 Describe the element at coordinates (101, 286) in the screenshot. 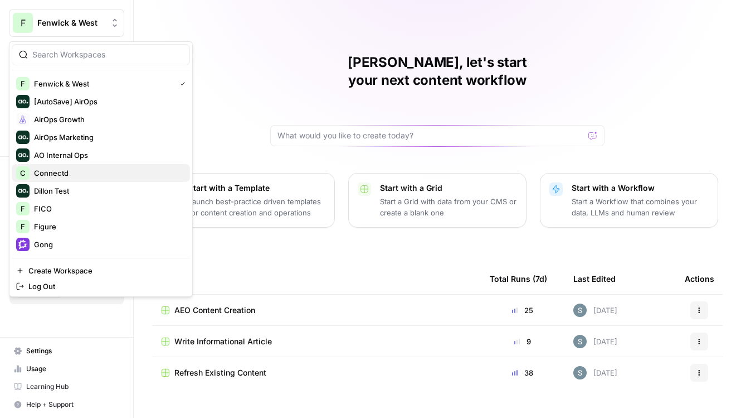

I see `a: Log Out` at that location.